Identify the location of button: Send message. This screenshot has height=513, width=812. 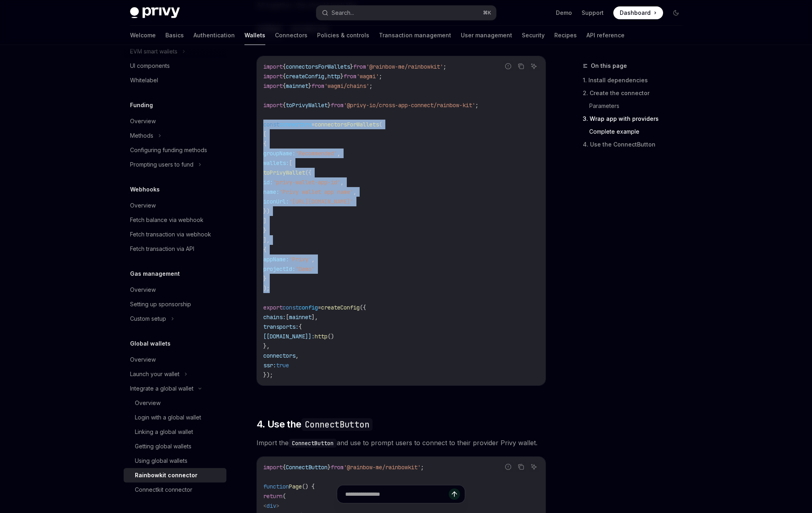
(454, 495).